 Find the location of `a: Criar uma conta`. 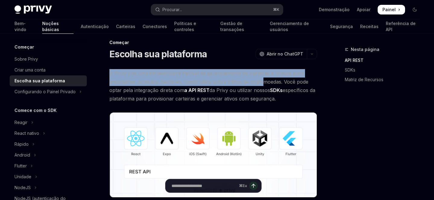

a: Criar uma conta is located at coordinates (48, 70).